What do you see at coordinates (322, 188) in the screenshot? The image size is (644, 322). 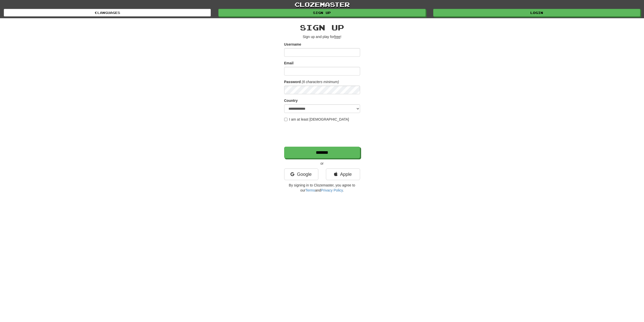 I see `p: By signing in to Clozemaster, you agree to our and .` at bounding box center [322, 188].